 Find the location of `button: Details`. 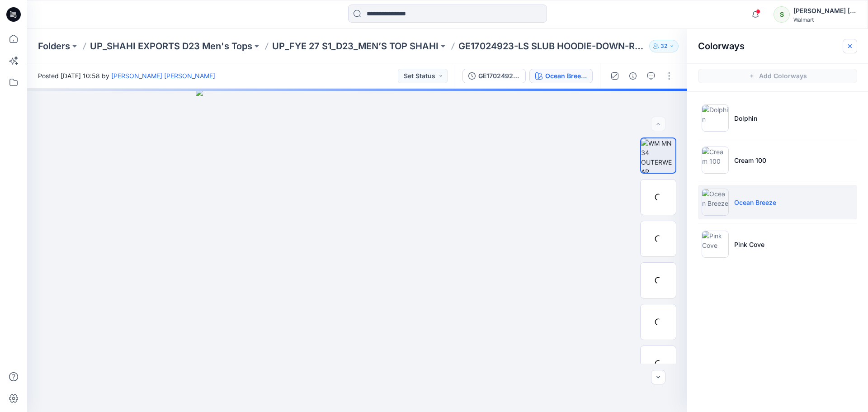

button: Details is located at coordinates (633, 76).